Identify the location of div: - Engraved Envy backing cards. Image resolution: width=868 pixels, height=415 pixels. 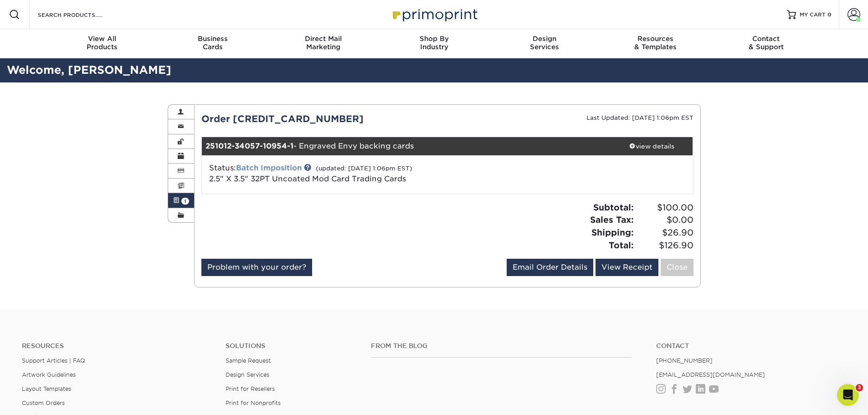
(406, 146).